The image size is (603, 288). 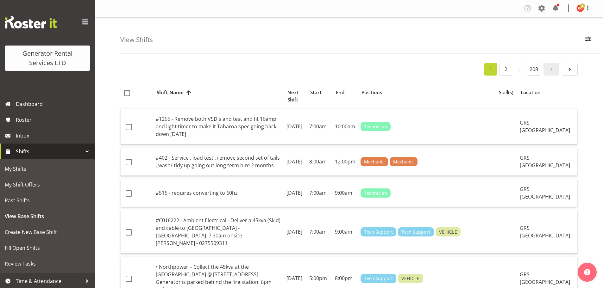 What do you see at coordinates (345, 162) in the screenshot?
I see `td: 12:00pm` at bounding box center [345, 162].